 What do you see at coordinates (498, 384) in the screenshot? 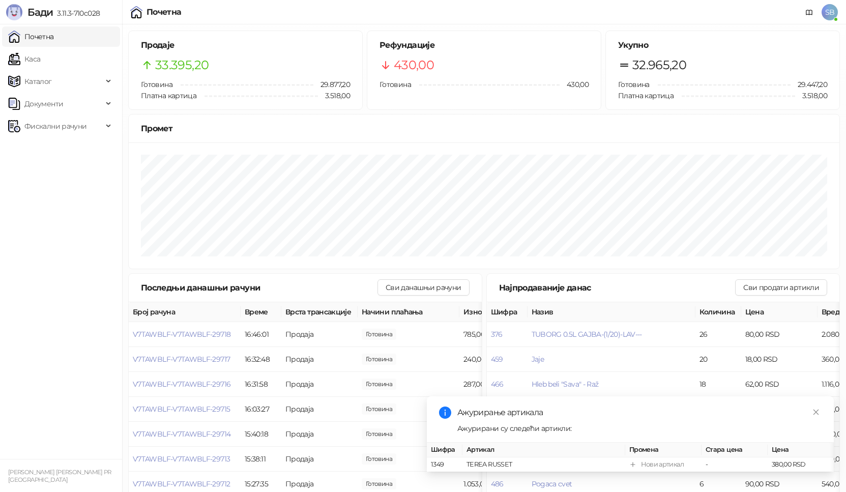
I see `td: 287,00 RSD` at bounding box center [498, 384].